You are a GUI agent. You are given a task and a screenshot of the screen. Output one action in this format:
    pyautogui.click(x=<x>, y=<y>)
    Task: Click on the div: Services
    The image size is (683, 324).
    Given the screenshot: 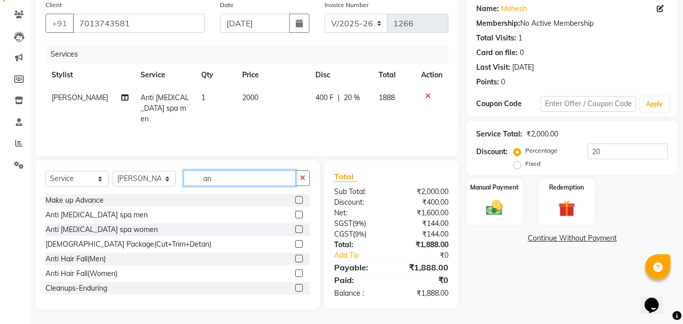 What is the action you would take?
    pyautogui.click(x=251, y=54)
    